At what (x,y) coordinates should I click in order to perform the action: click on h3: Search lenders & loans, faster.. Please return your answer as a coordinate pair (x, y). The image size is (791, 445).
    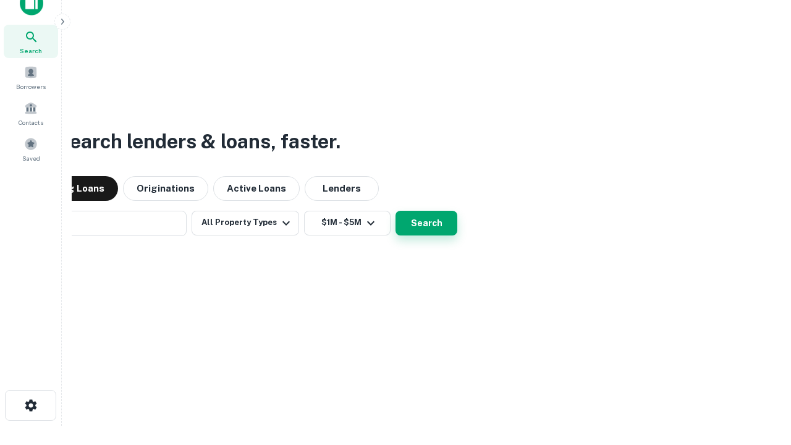
    Looking at the image, I should click on (198, 141).